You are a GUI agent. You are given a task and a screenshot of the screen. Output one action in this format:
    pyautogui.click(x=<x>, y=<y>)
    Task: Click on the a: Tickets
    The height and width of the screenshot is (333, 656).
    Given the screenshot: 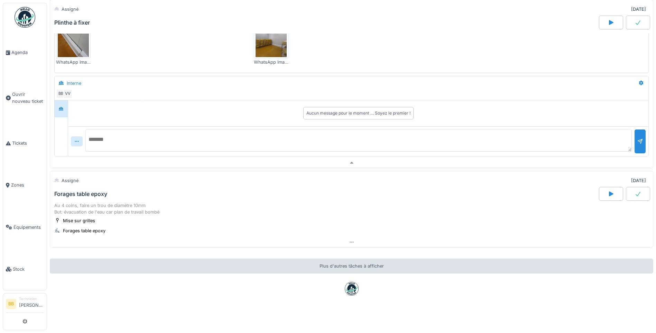 What is the action you would take?
    pyautogui.click(x=25, y=143)
    